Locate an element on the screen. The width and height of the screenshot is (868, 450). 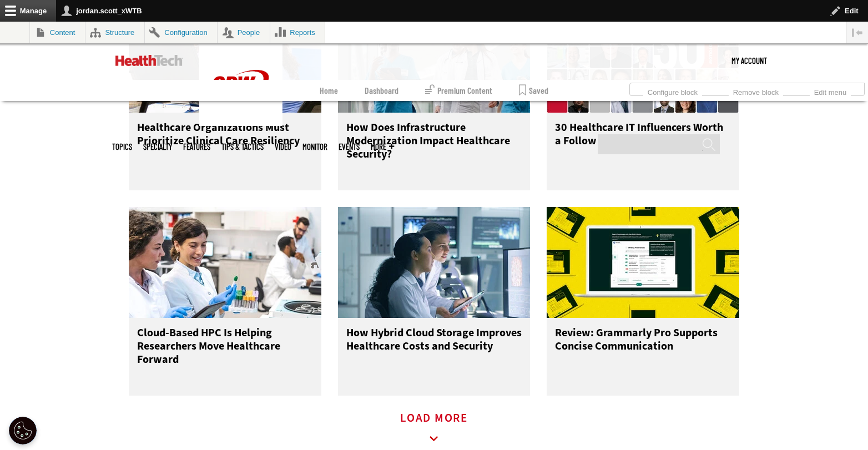
span: Topics is located at coordinates (122, 146).